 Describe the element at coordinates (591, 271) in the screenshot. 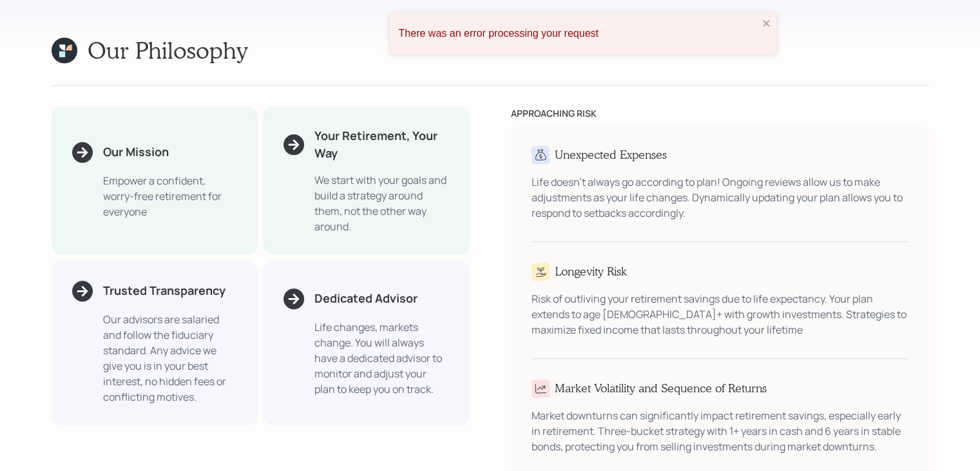

I see `h4: Longevity Risk` at that location.